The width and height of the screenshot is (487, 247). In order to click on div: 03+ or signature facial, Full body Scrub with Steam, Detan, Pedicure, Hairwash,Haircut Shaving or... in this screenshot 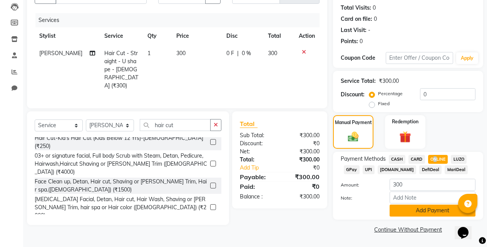, I will do `click(121, 164)`.